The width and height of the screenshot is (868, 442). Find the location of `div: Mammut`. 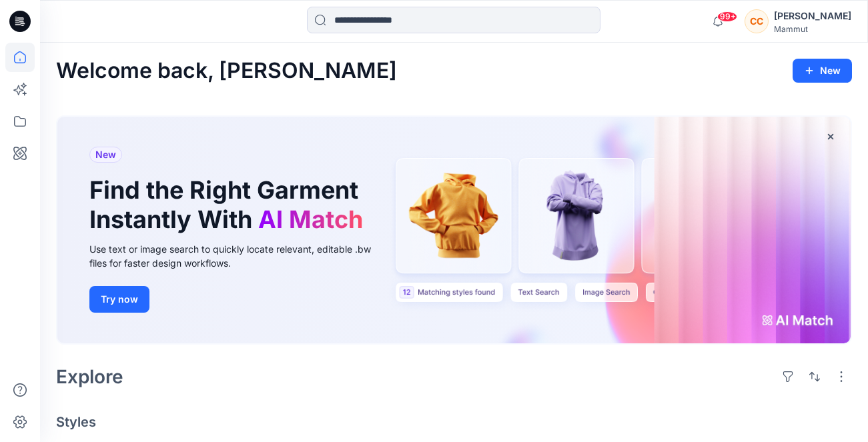

div: Mammut is located at coordinates (812, 28).